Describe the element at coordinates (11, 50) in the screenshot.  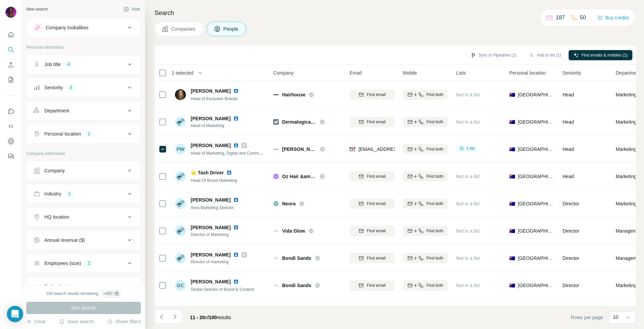
I see `button: Search` at that location.